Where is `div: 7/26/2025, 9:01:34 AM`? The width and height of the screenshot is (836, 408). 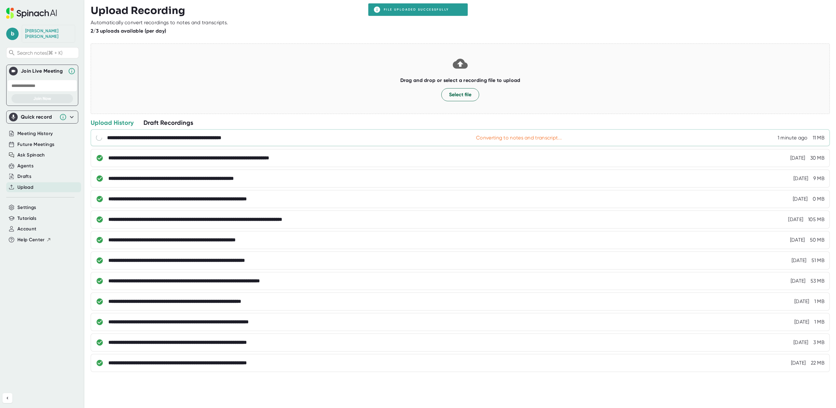 div: 7/26/2025, 9:01:34 AM is located at coordinates (798, 281).